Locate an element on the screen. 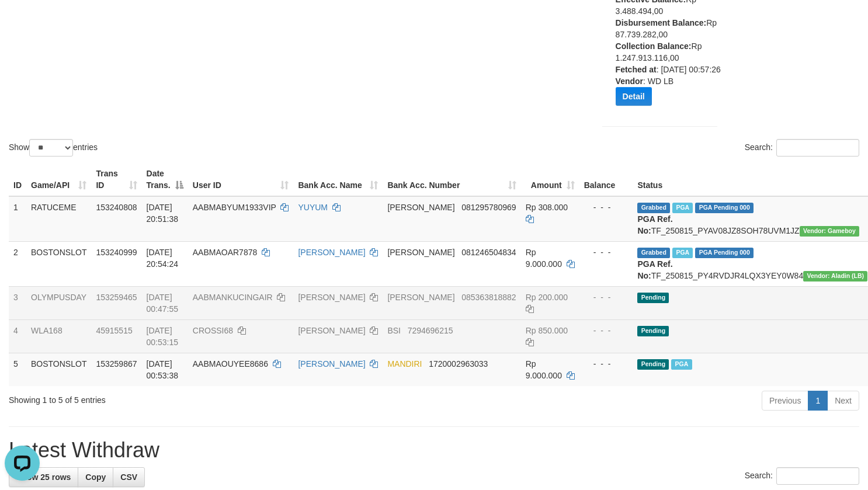 Image resolution: width=868 pixels, height=490 pixels. a: YUYUM is located at coordinates (313, 207).